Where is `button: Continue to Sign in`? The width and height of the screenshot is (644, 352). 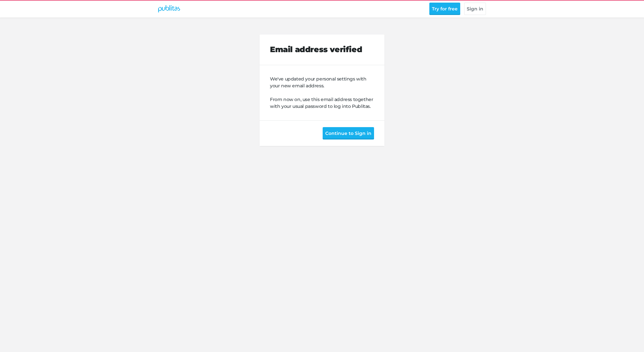
button: Continue to Sign in is located at coordinates (349, 133).